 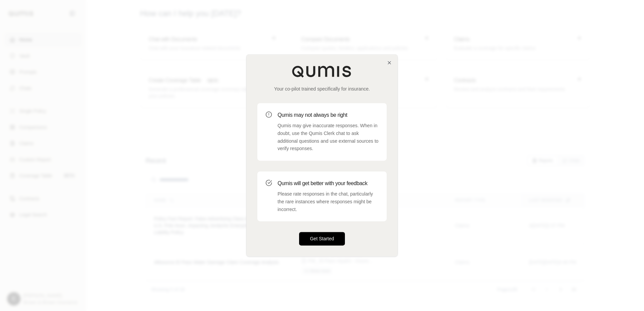 What do you see at coordinates (322, 71) in the screenshot?
I see `img: Qumis Logo` at bounding box center [322, 71].